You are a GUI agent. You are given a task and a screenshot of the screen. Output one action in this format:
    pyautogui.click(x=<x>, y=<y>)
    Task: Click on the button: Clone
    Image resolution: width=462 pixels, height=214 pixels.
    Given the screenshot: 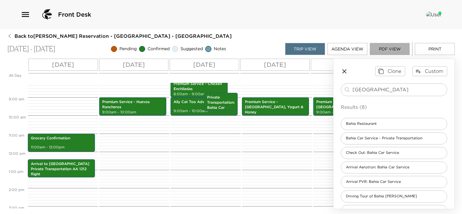 What is the action you would take?
    pyautogui.click(x=390, y=71)
    